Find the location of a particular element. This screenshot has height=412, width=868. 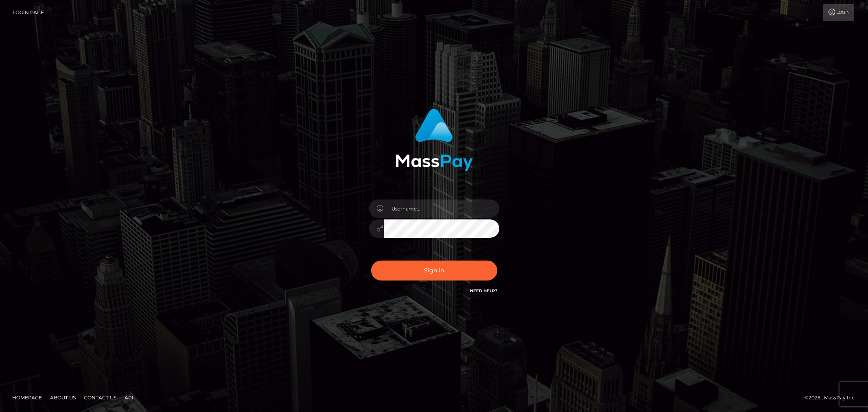

a: Homepage is located at coordinates (27, 397).